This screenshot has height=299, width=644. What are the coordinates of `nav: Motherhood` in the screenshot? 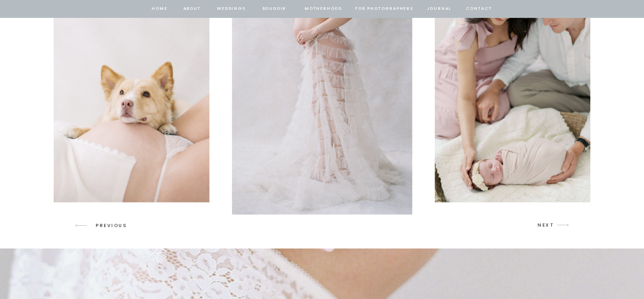 It's located at (323, 9).